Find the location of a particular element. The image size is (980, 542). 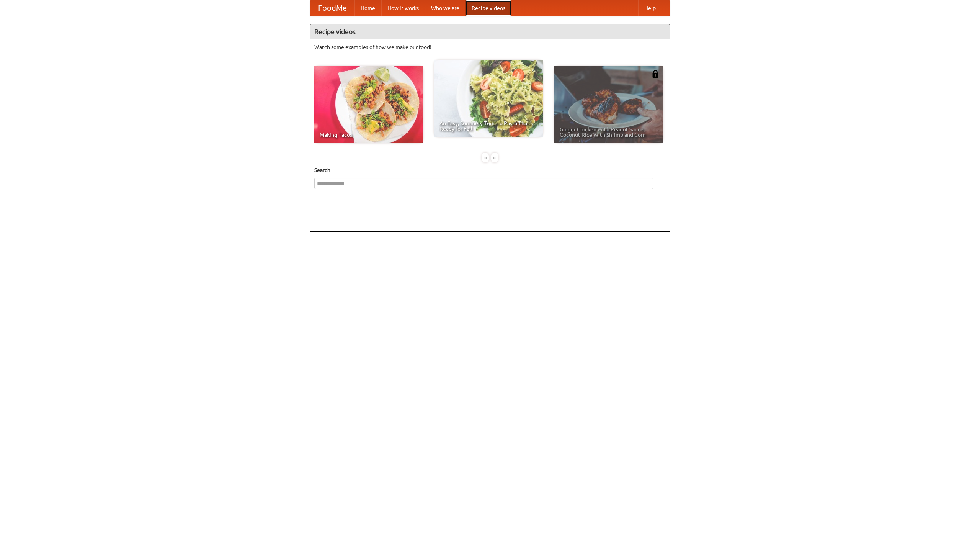

a: Making Tacos is located at coordinates (369, 105).